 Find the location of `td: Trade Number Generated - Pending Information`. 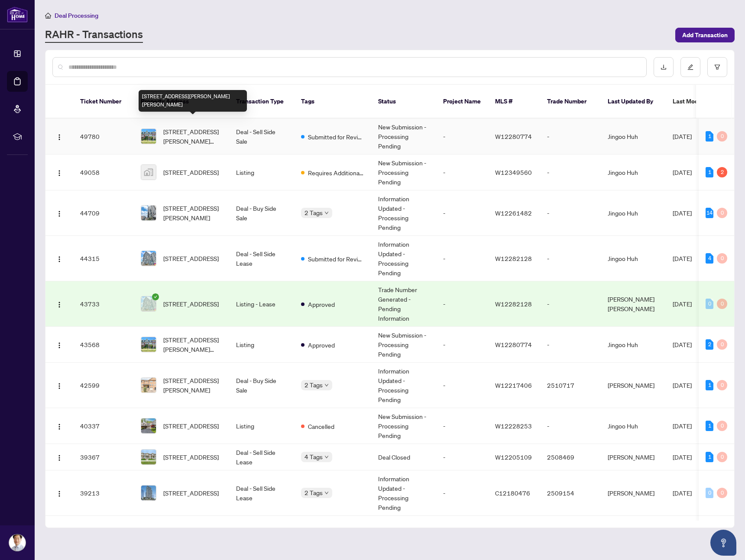

td: Trade Number Generated - Pending Information is located at coordinates (404, 304).